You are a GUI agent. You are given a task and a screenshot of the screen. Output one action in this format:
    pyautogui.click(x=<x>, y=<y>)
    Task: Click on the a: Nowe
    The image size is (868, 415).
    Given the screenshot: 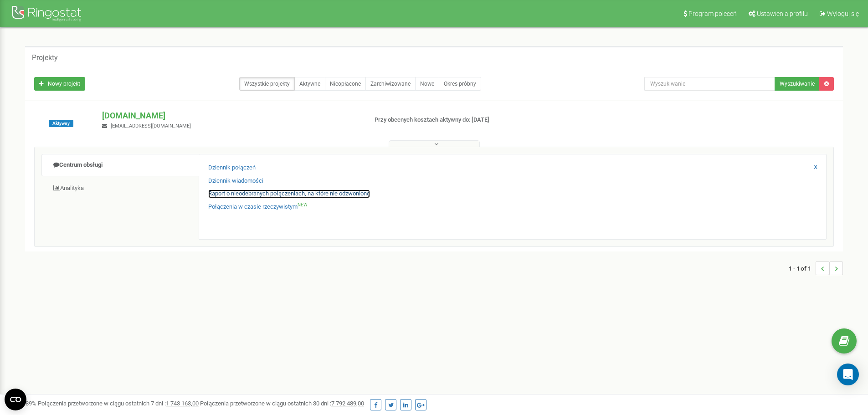 What is the action you would take?
    pyautogui.click(x=427, y=84)
    